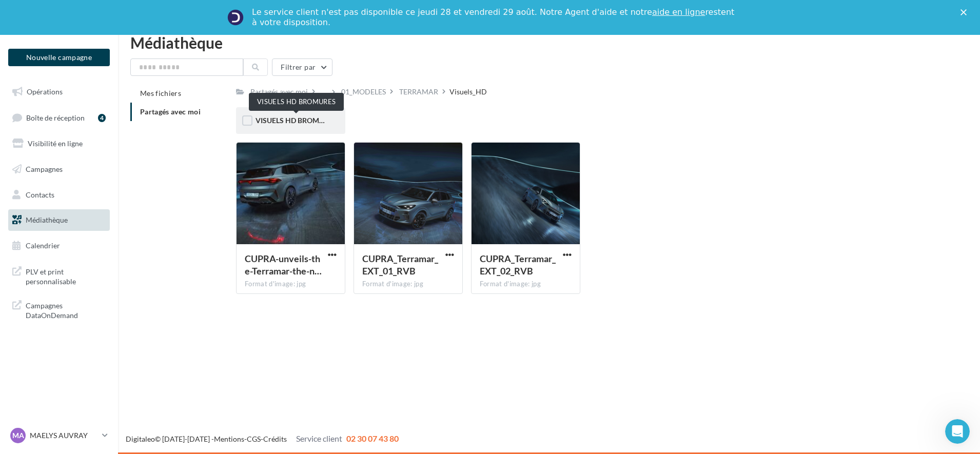 Image resolution: width=980 pixels, height=454 pixels. I want to click on span: Campagnes, so click(44, 169).